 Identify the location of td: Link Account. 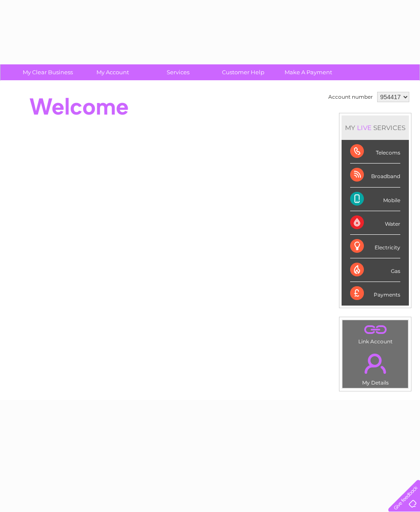
(375, 333).